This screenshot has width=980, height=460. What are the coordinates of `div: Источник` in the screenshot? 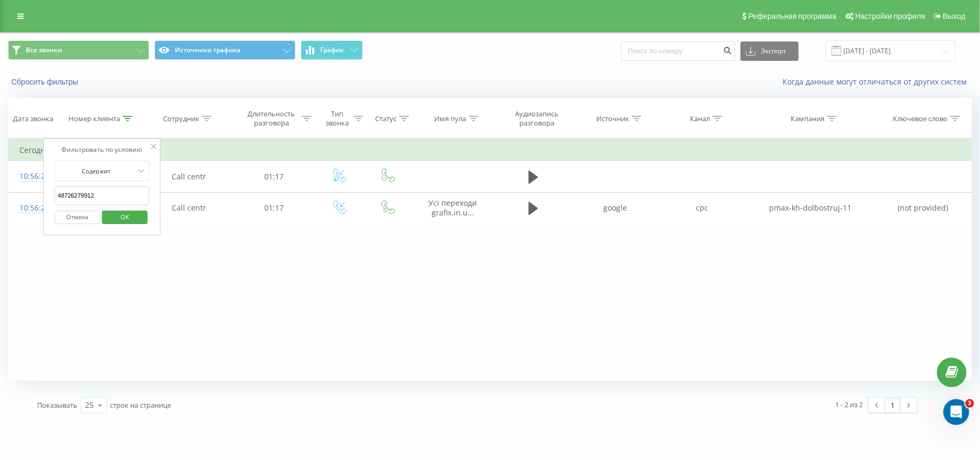 It's located at (613, 119).